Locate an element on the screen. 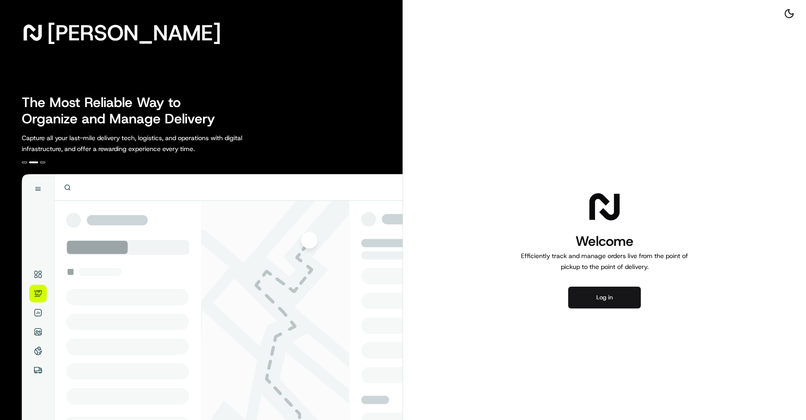 Image resolution: width=806 pixels, height=420 pixels. p: Efficiently track and manage orders live from the point of pickup to the point of delivery. is located at coordinates (605, 261).